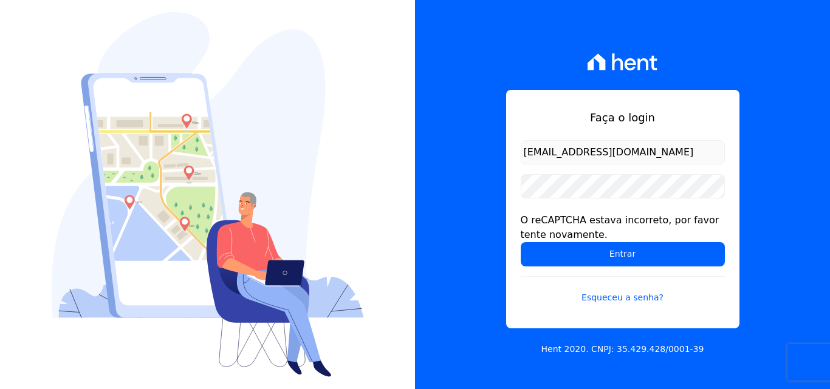 This screenshot has width=830, height=389. I want to click on p: Hent 2020. CNPJ: 35.429.428/0001-39, so click(623, 349).